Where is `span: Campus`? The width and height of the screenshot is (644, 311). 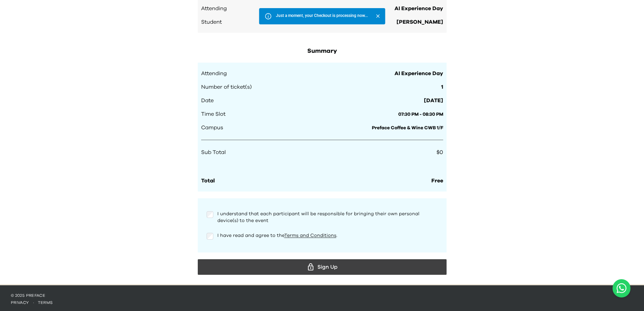 span: Campus is located at coordinates (212, 128).